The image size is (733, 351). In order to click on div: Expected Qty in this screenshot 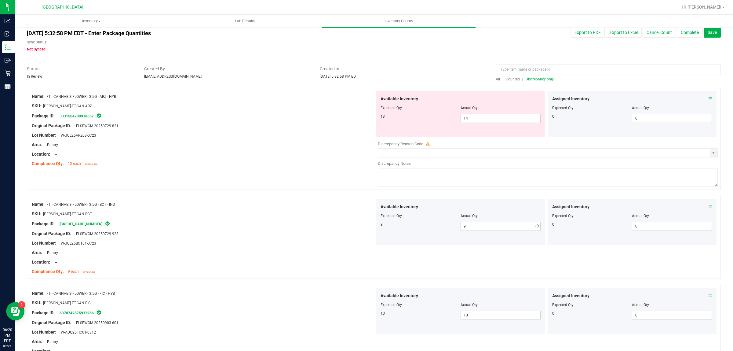, I will do `click(592, 108)`.